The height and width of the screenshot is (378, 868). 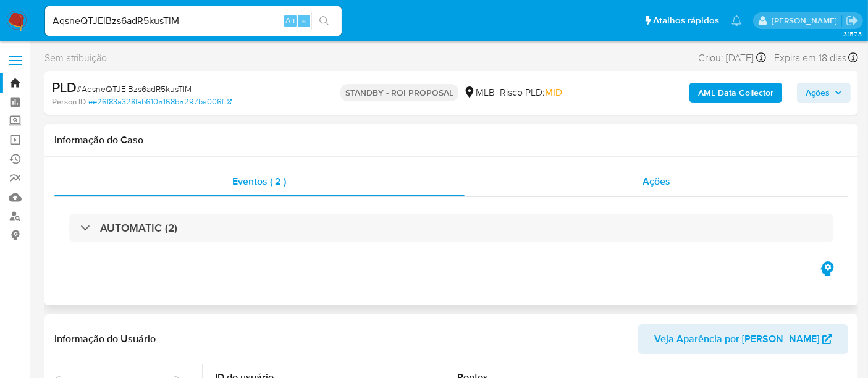 What do you see at coordinates (139, 228) in the screenshot?
I see `h3: AUTOMATIC (2)` at bounding box center [139, 228].